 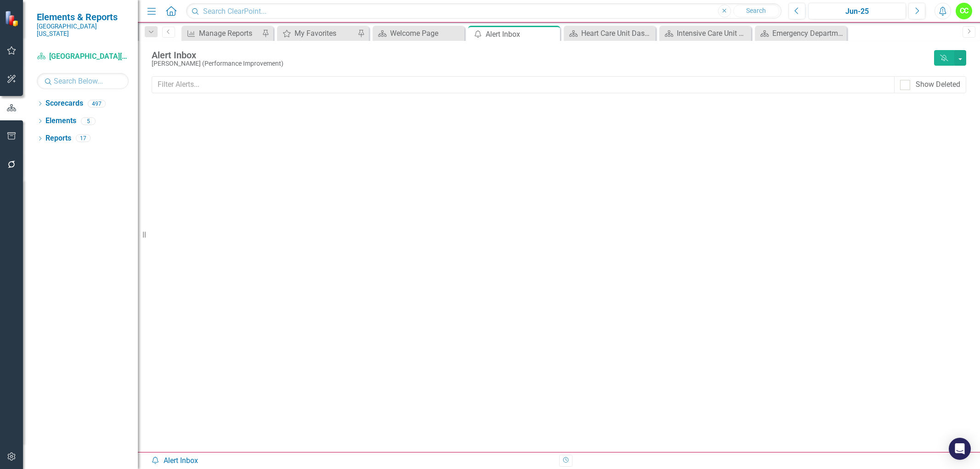 What do you see at coordinates (82, 81) in the screenshot?
I see `input: Search Below...` at bounding box center [82, 81].